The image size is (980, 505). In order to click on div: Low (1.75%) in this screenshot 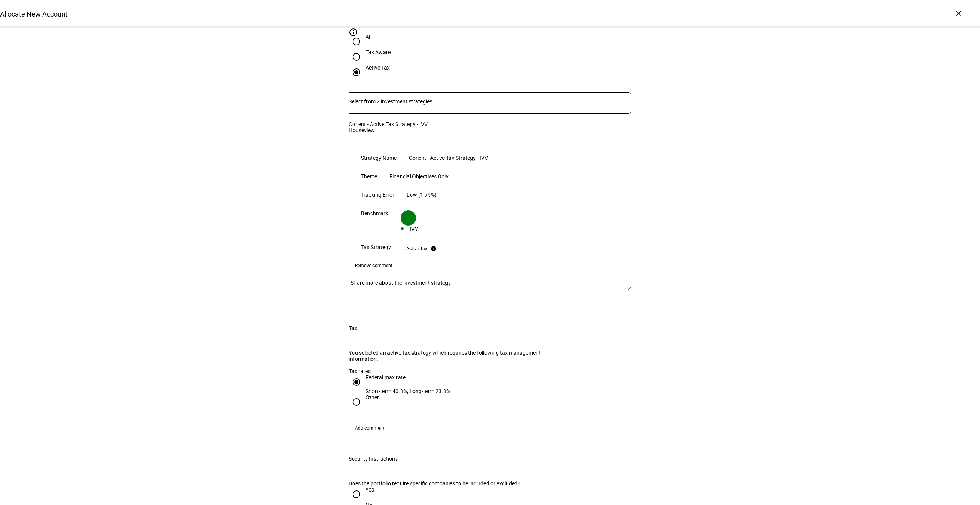, I will do `click(422, 195)`.